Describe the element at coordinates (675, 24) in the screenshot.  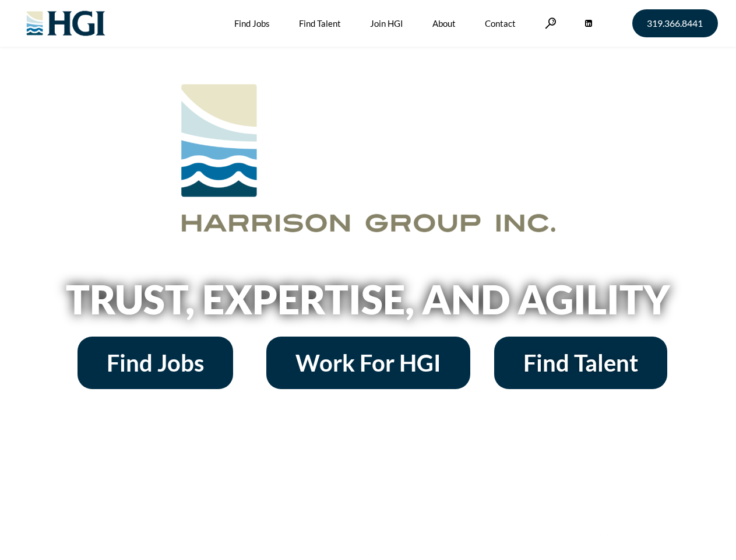
I see `a: 319.366.8441` at that location.